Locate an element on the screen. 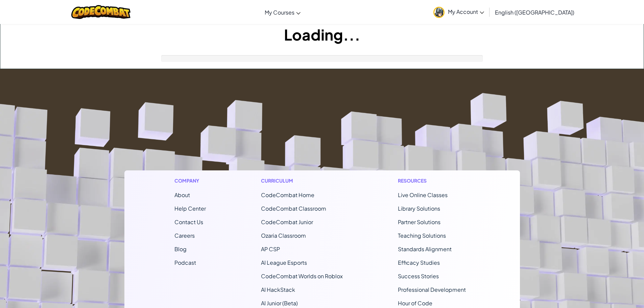 This screenshot has width=644, height=308. a: AI Junior (Beta) is located at coordinates (279, 303).